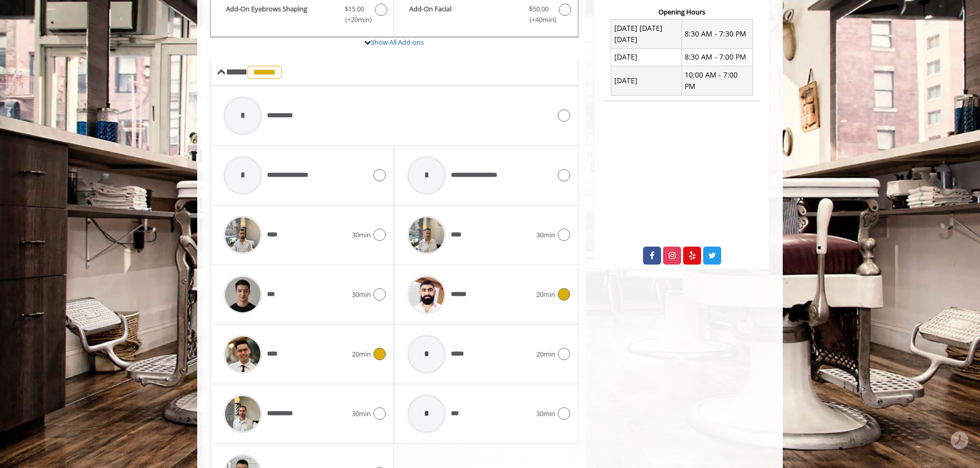  I want to click on b: Add-On Eyebrows Shaping, so click(280, 14).